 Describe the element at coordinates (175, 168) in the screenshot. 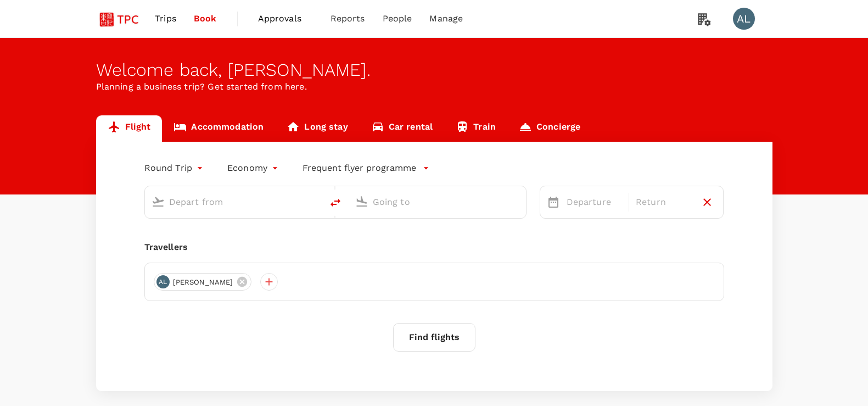

I see `div: Round Trip` at that location.